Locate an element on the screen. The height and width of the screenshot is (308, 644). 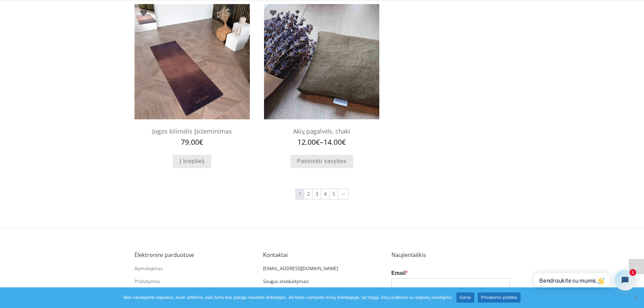
bdi: 14.00 is located at coordinates (335, 142).